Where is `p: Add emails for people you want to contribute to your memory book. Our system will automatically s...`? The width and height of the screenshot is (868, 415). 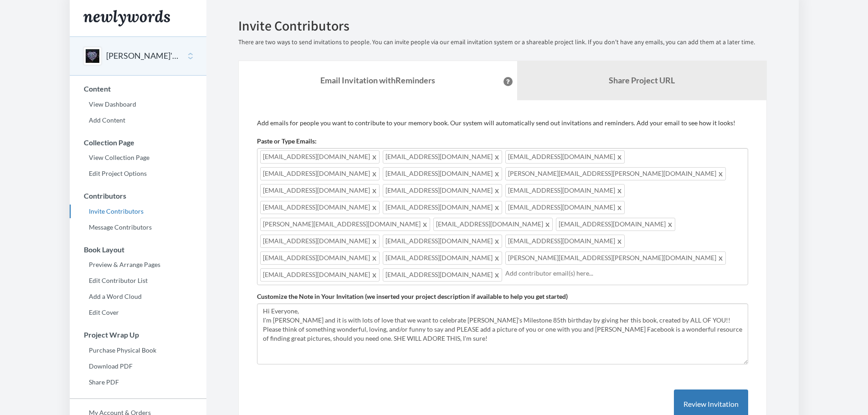 p: Add emails for people you want to contribute to your memory book. Our system will automatically s... is located at coordinates (503, 123).